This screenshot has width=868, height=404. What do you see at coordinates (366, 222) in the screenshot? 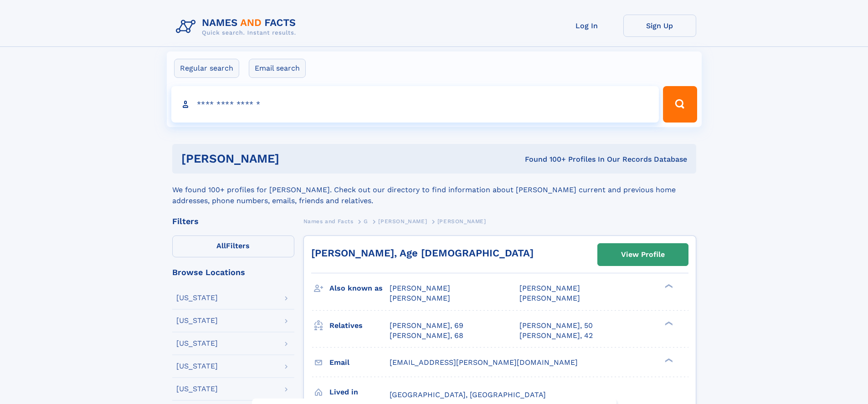
I see `span: G` at bounding box center [366, 222].